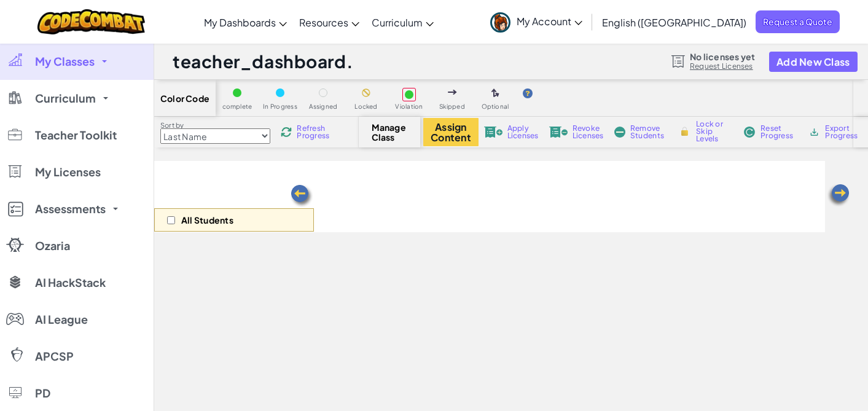  I want to click on span: No licenses yet, so click(722, 56).